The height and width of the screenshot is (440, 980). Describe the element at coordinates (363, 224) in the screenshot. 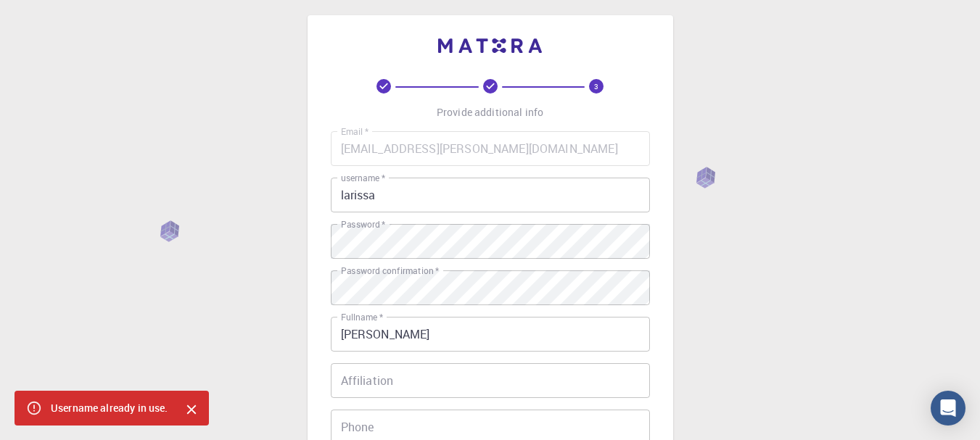

I see `label: Password` at that location.